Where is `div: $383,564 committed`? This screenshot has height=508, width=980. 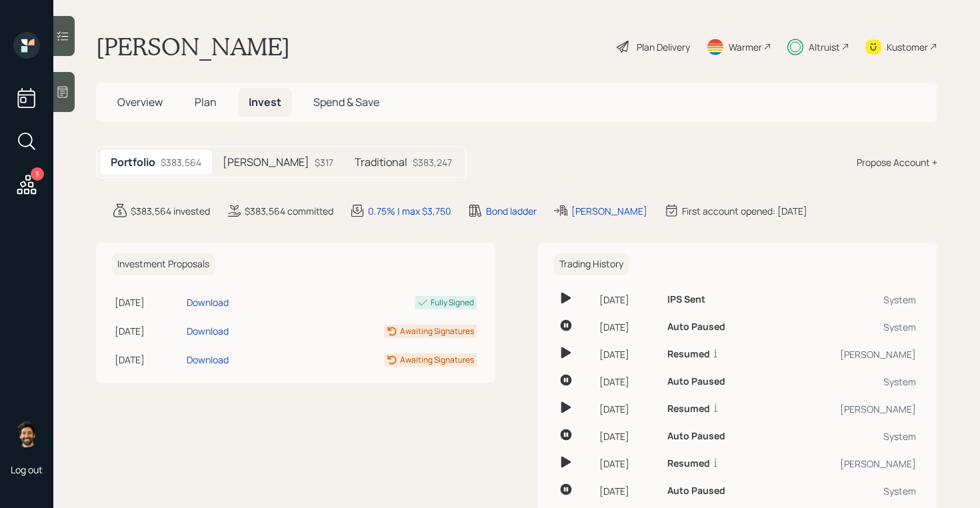
div: $383,564 committed is located at coordinates (289, 210).